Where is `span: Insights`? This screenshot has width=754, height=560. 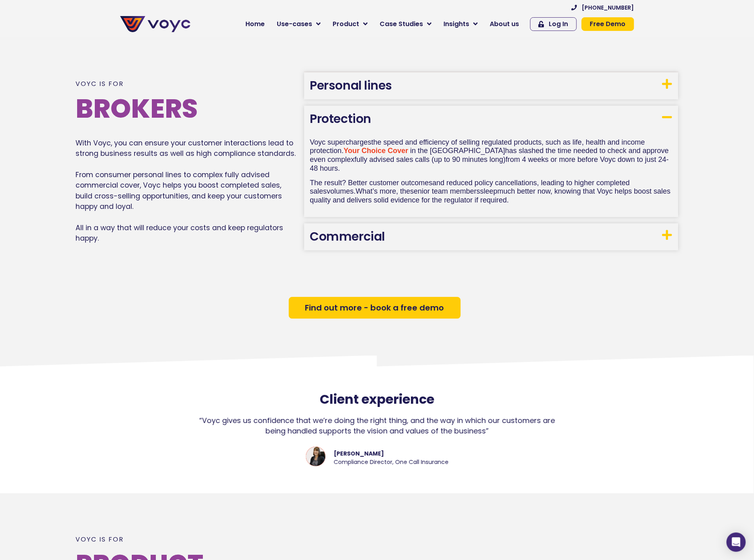 span: Insights is located at coordinates (457, 24).